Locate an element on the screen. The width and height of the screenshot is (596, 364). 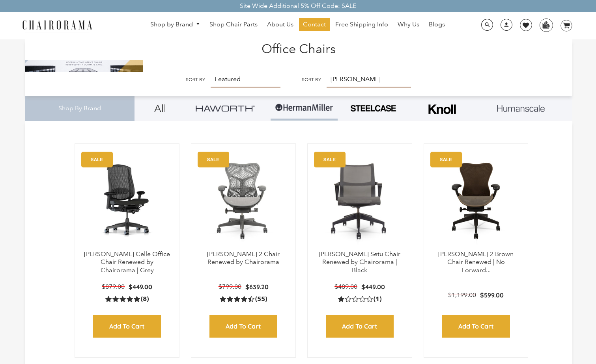
span: $639.20 is located at coordinates (257, 287).